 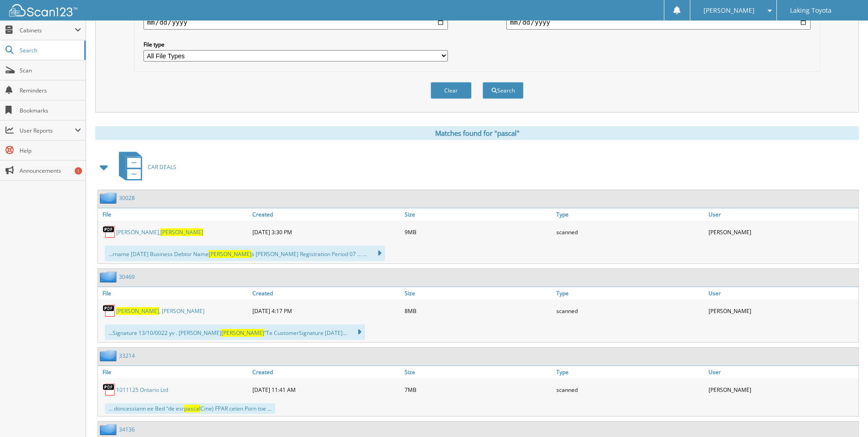 I want to click on a: 30469, so click(x=126, y=277).